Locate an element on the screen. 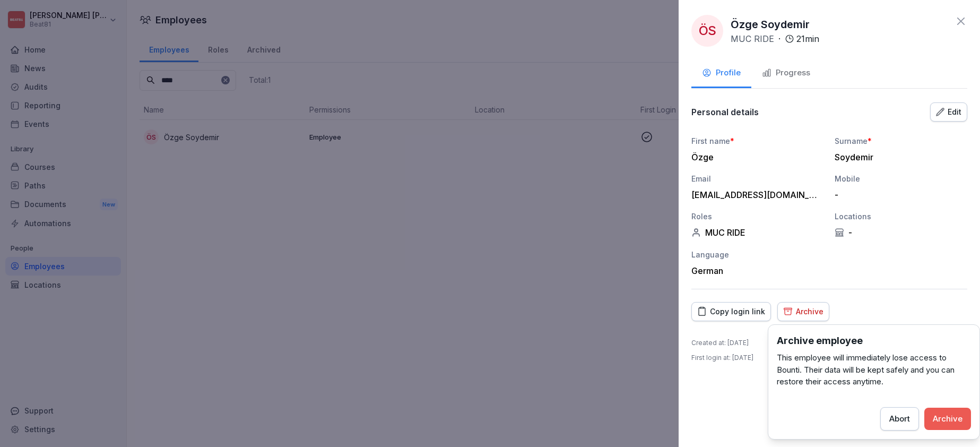 Image resolution: width=980 pixels, height=447 pixels. div: Email is located at coordinates (758, 178).